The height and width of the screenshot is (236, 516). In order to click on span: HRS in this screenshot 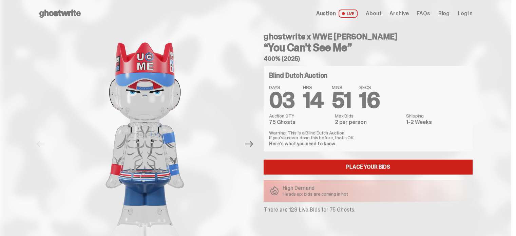, I will do `click(313, 87)`.